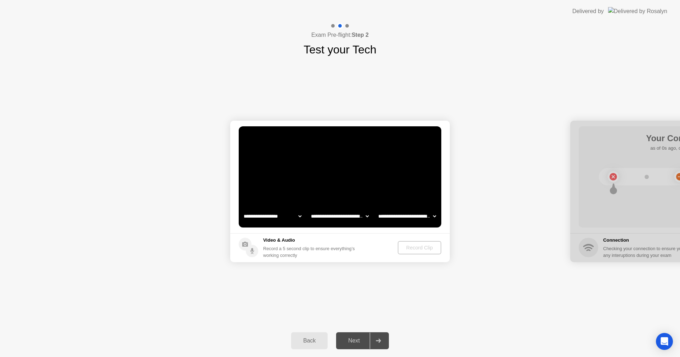  Describe the element at coordinates (588, 11) in the screenshot. I see `div: Delivered by` at that location.